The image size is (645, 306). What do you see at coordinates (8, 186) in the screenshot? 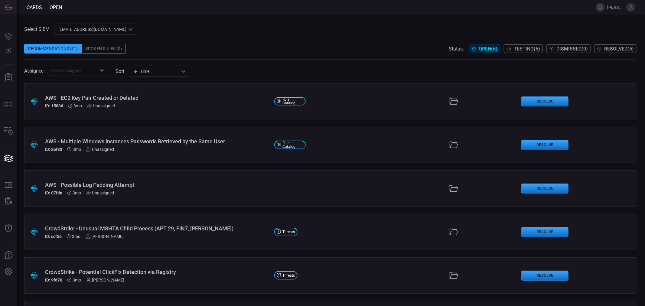
I see `button: Rule Catalog` at bounding box center [8, 186].